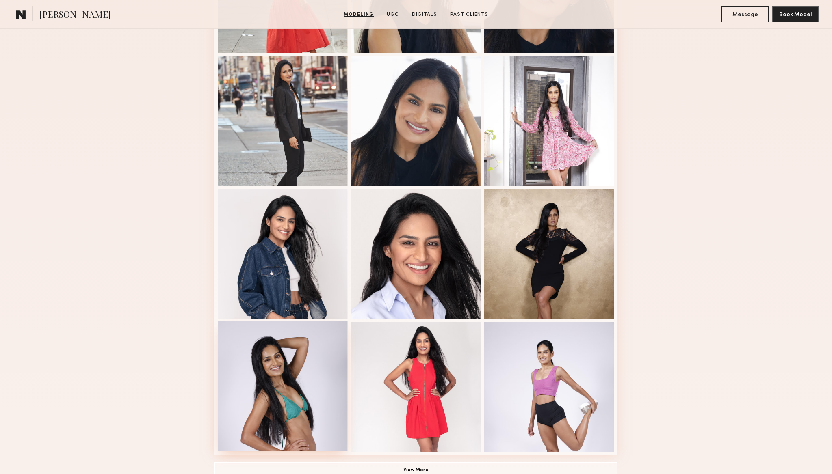 This screenshot has height=474, width=832. What do you see at coordinates (359, 15) in the screenshot?
I see `a: Modeling` at bounding box center [359, 15].